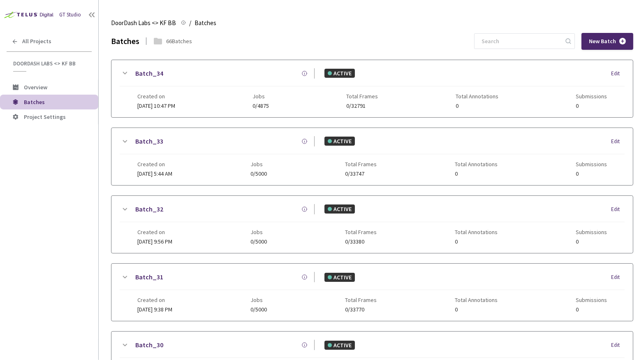 This screenshot has width=644, height=360. Describe the element at coordinates (125, 41) in the screenshot. I see `div: Batches` at that location.